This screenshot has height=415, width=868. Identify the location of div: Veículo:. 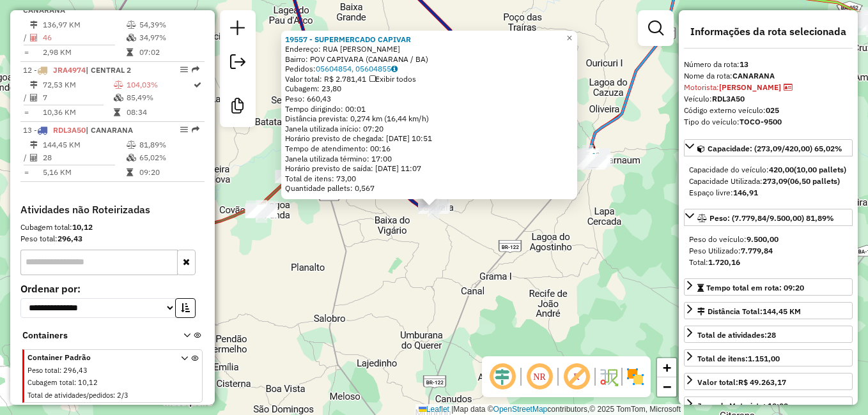
(768, 99).